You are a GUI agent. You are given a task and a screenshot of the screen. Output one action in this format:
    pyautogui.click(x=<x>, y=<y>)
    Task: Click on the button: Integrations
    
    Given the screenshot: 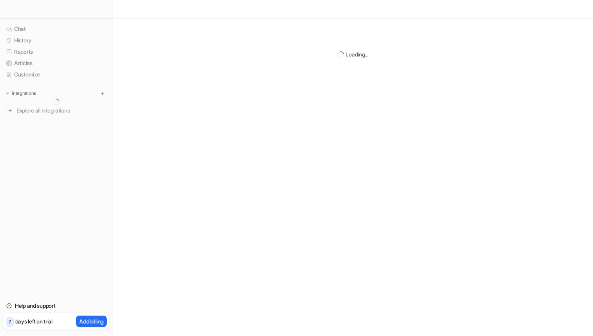 What is the action you would take?
    pyautogui.click(x=21, y=93)
    